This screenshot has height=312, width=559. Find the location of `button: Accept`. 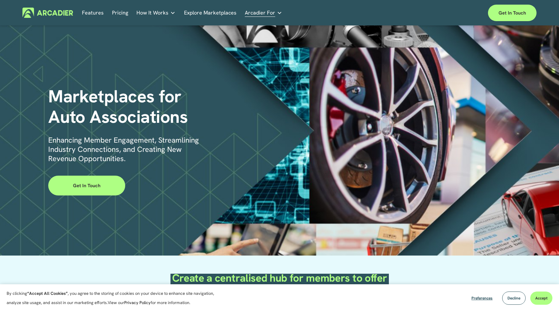

button: Accept is located at coordinates (542, 299).